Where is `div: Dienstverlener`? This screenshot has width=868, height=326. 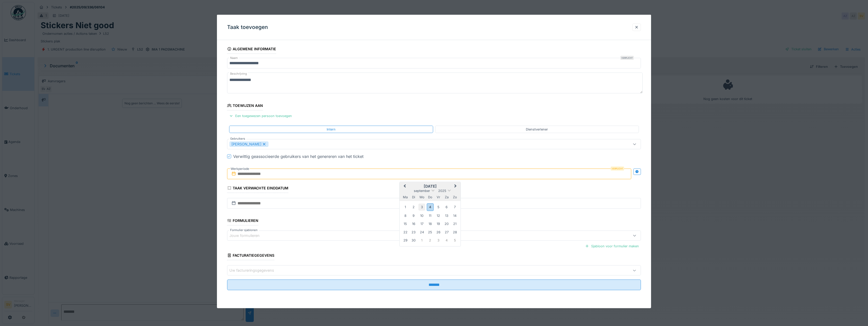
div: Dienstverlener is located at coordinates (537, 129).